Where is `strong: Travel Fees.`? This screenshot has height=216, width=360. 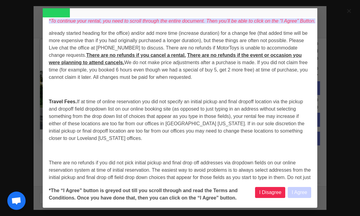 strong: Travel Fees. is located at coordinates (63, 101).